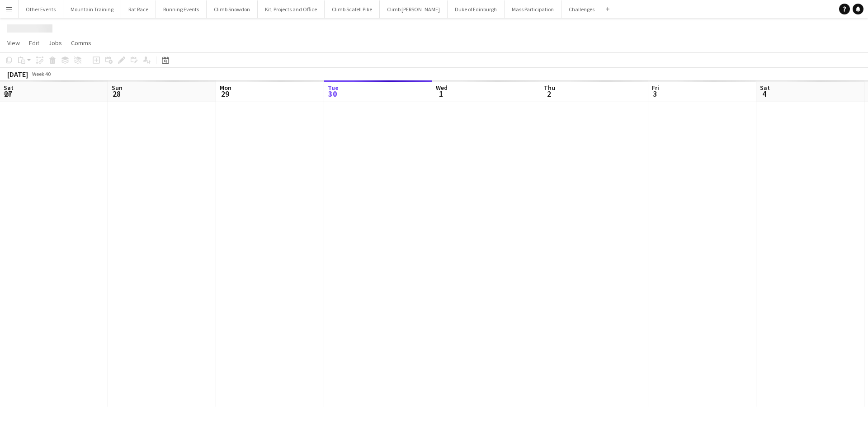 This screenshot has width=868, height=422. Describe the element at coordinates (34, 43) in the screenshot. I see `a: Edit` at that location.